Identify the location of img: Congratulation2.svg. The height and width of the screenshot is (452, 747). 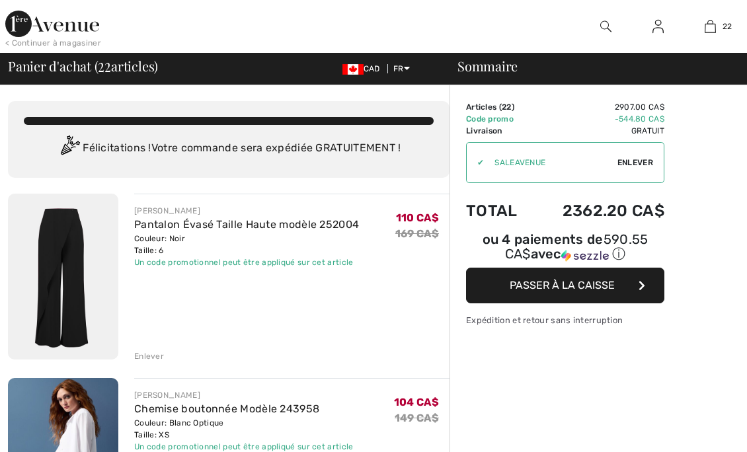
(69, 149).